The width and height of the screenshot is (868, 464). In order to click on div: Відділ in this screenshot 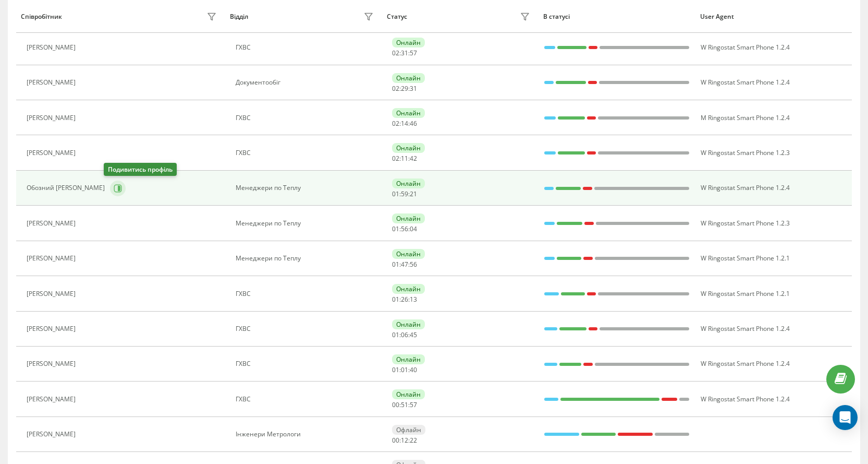, I will do `click(239, 17)`.